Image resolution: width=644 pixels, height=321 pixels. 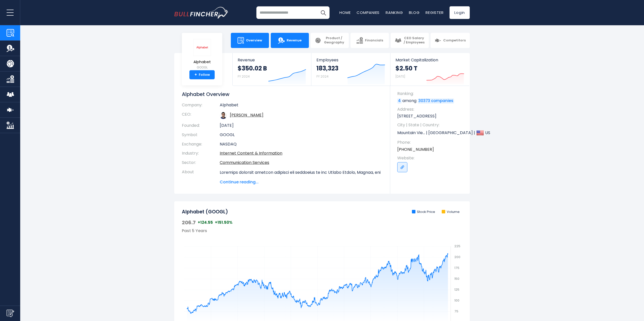 I want to click on text: 100, so click(x=457, y=300).